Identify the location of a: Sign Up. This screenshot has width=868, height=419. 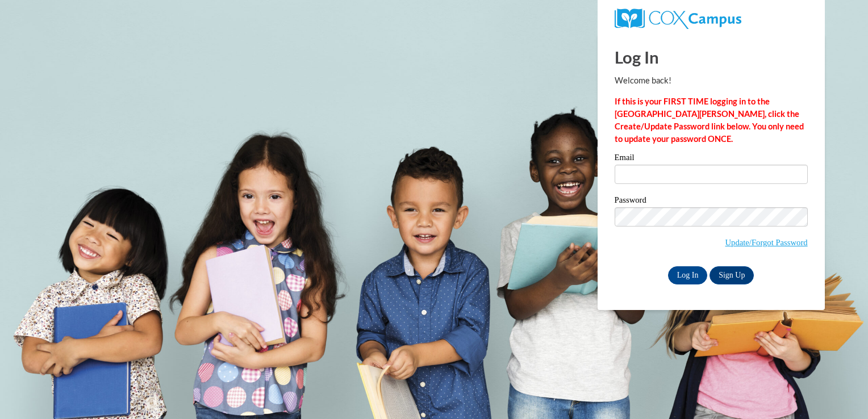
(732, 275).